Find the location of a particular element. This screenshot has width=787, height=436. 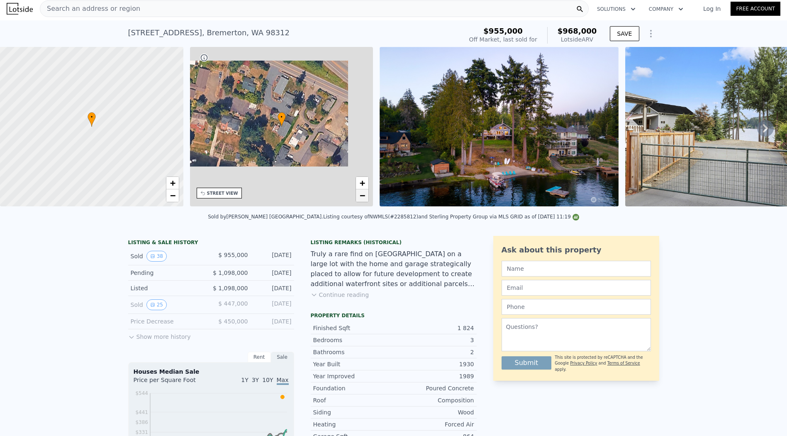

div: Poured Concrete is located at coordinates (434, 388).